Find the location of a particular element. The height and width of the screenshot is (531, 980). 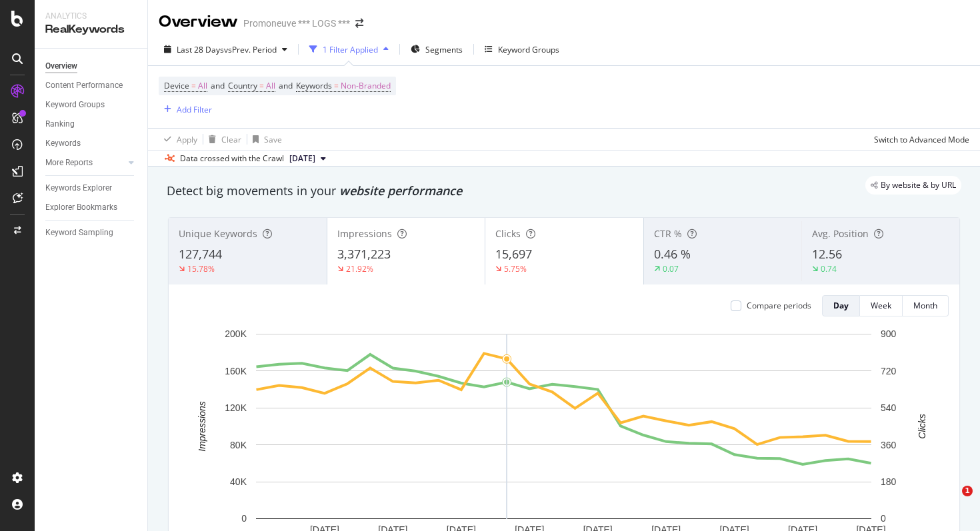

button: Week is located at coordinates (881, 306).